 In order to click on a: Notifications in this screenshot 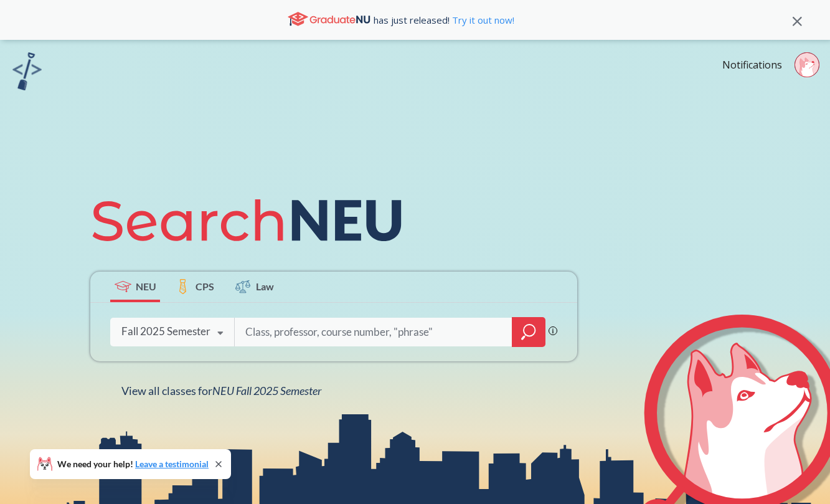, I will do `click(752, 65)`.